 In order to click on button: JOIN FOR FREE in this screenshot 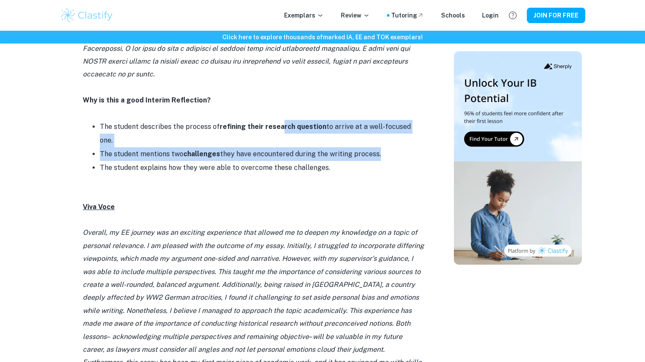, I will do `click(556, 15)`.